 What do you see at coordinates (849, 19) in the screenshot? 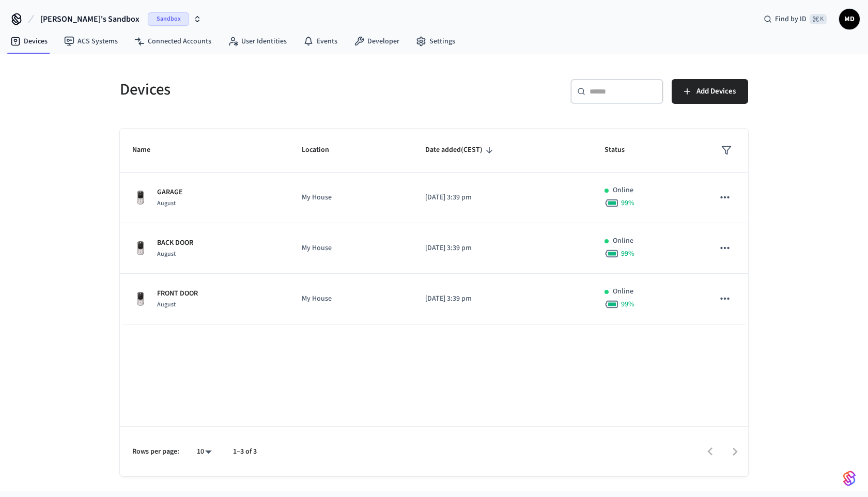
I see `button: MD` at bounding box center [849, 19].